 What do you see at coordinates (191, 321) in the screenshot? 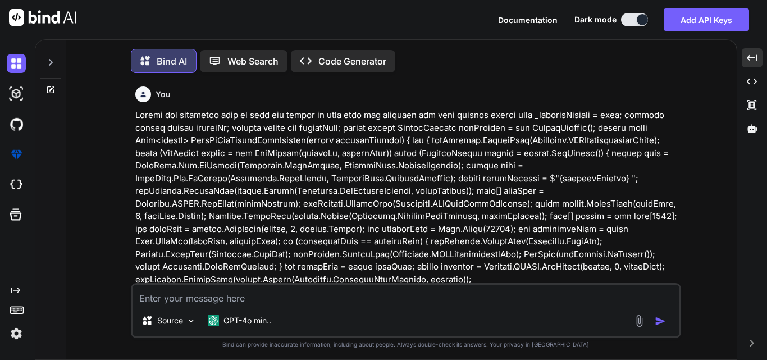
I see `img: Pick Models` at bounding box center [191, 321].